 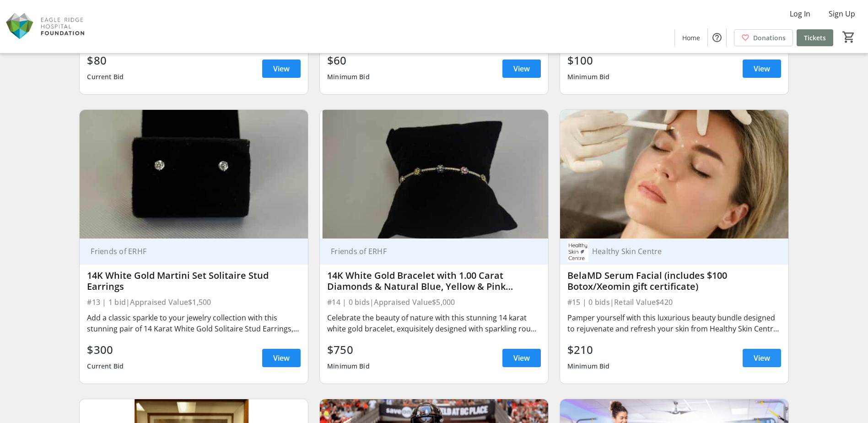 What do you see at coordinates (800, 14) in the screenshot?
I see `span: Log In` at bounding box center [800, 14].